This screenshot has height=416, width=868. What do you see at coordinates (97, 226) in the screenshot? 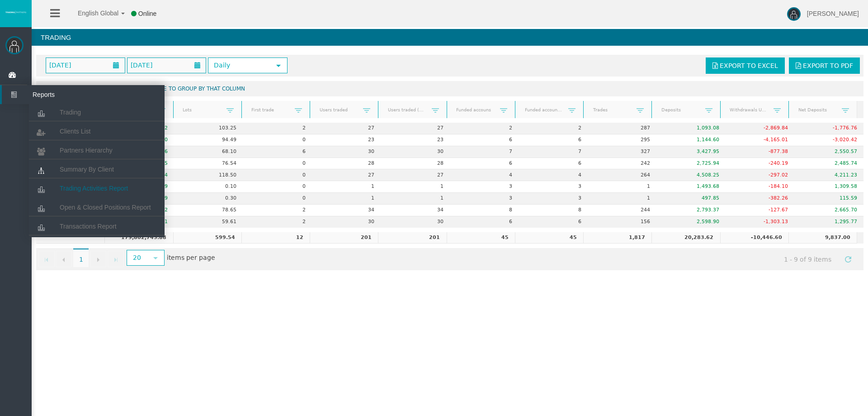
I see `a: Transactions Report` at bounding box center [97, 226].